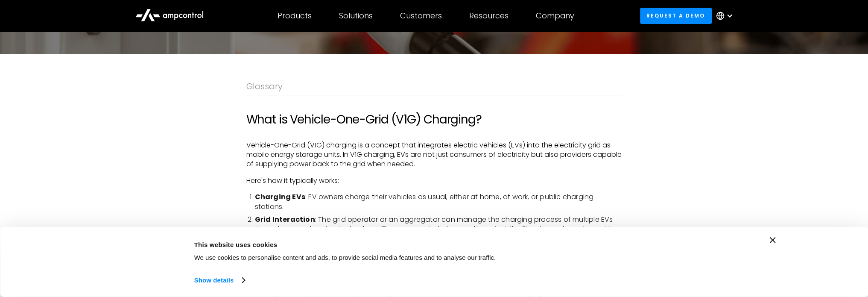  I want to click on button: Okay, so click(693, 250).